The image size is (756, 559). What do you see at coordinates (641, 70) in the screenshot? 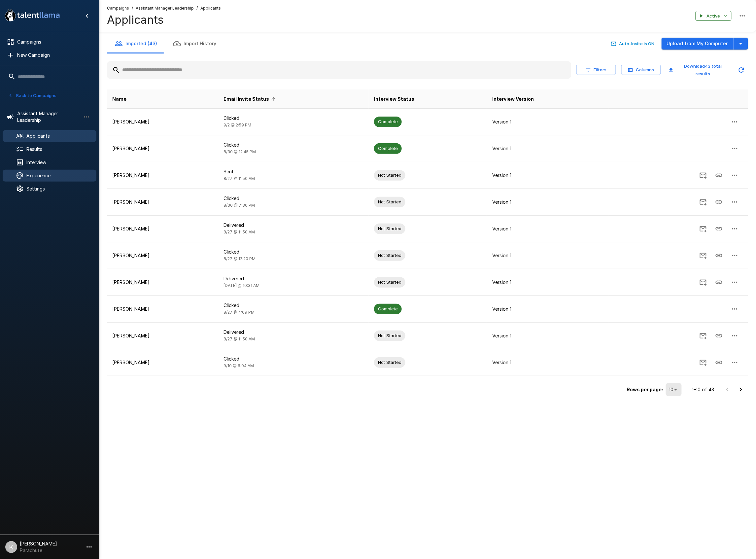
I see `button: Columns` at bounding box center [641, 70].